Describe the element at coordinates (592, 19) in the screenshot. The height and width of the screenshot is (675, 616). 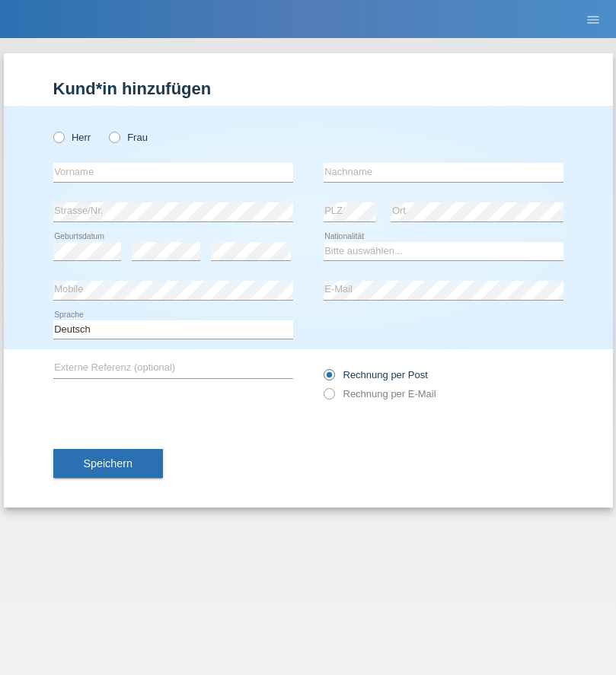
I see `a: menu` at that location.